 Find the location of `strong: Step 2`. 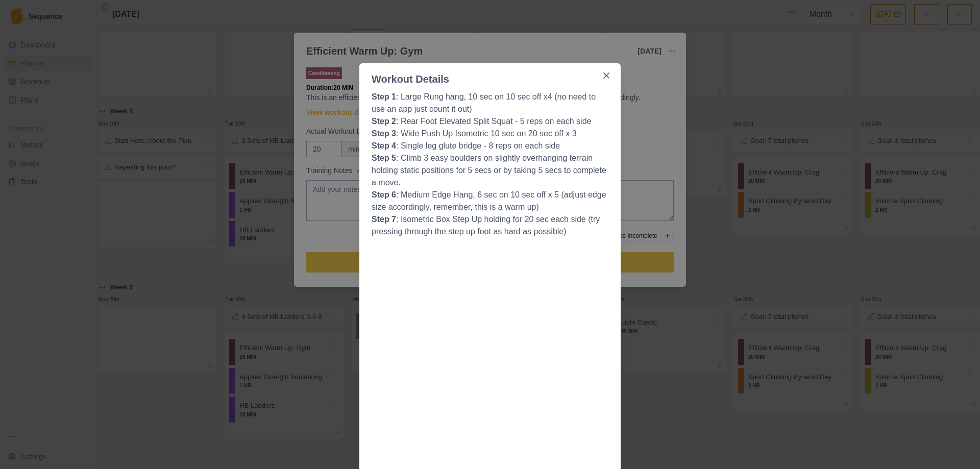

strong: Step 2 is located at coordinates (384, 121).